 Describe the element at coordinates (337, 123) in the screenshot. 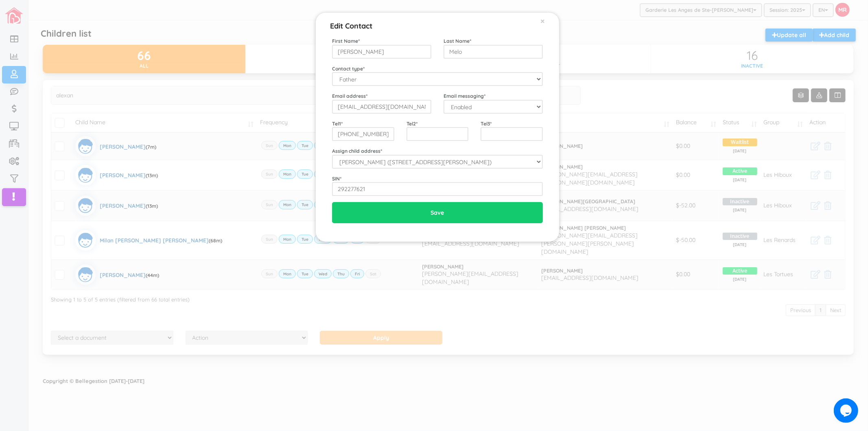

I see `label: Tel1` at that location.